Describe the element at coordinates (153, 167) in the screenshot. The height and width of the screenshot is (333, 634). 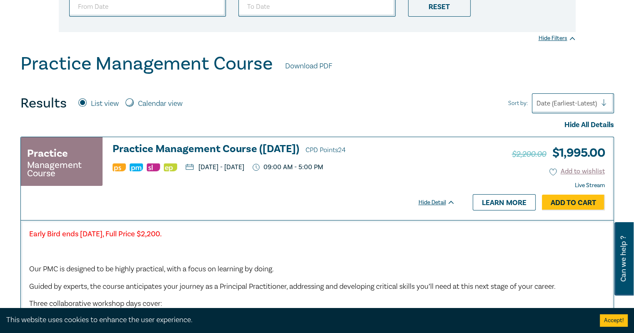
I see `img: Substantive Law` at that location.